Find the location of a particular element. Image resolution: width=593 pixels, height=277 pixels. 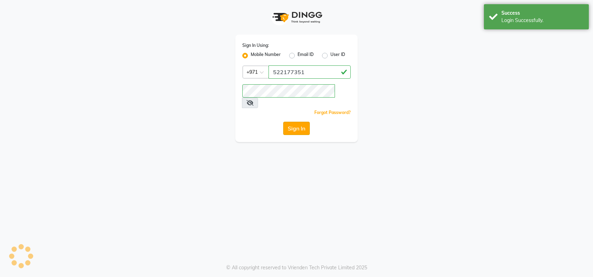

div: Success is located at coordinates (542, 13).